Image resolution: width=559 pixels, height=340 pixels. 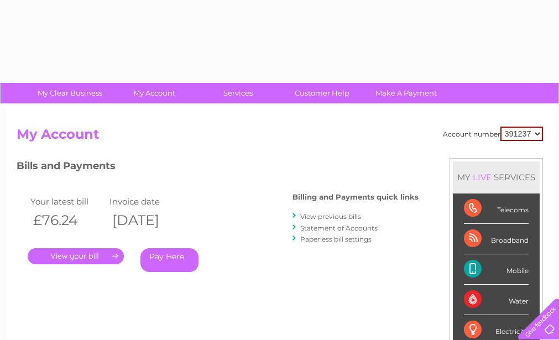 What do you see at coordinates (280, 137) in the screenshot?
I see `h2: My Account` at bounding box center [280, 137].